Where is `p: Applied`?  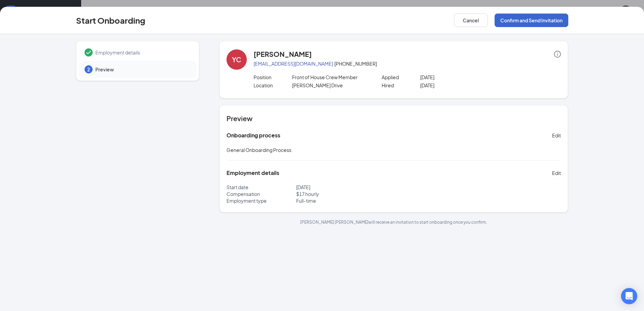
p: Applied is located at coordinates (401, 77).